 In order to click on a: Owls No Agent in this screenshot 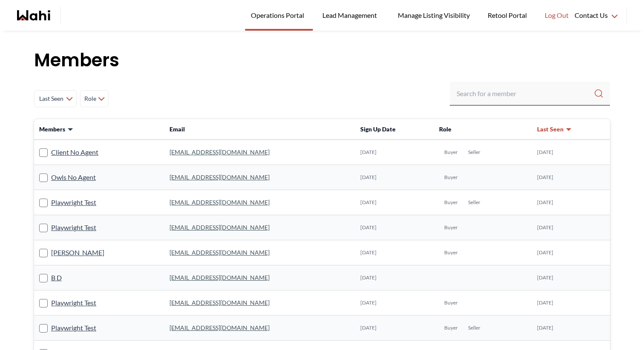, I will do `click(73, 177)`.